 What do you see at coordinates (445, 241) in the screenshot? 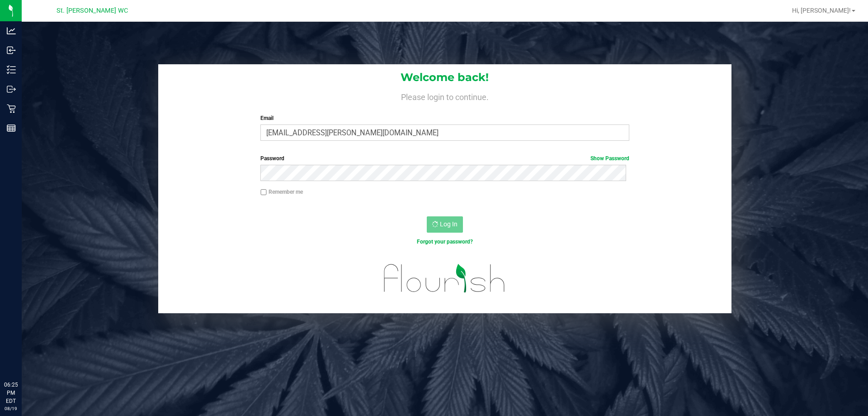
I see `a: Forgot your password?` at bounding box center [445, 241].